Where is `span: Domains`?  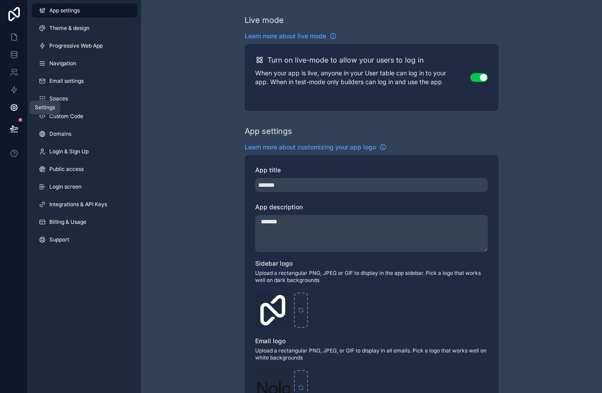 span: Domains is located at coordinates (60, 134).